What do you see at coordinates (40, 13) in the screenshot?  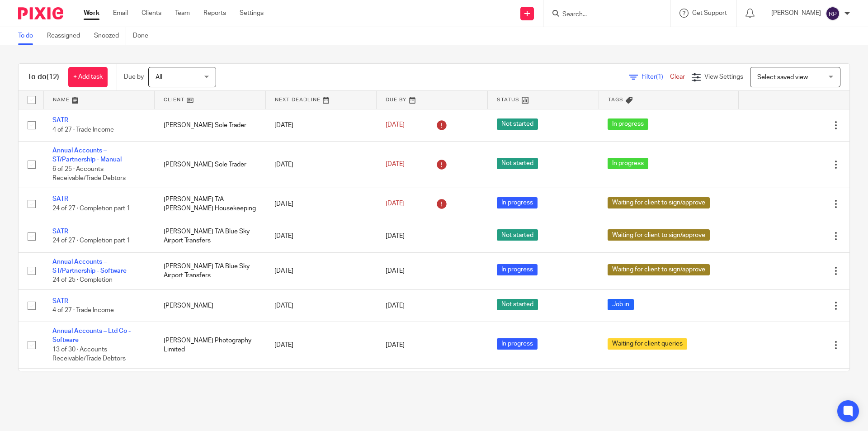 I see `img: Pixie` at bounding box center [40, 13].